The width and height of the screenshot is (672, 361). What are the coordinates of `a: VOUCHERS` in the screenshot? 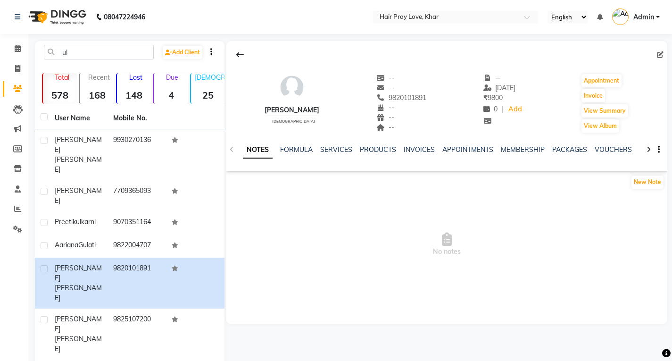 It's located at (613, 150).